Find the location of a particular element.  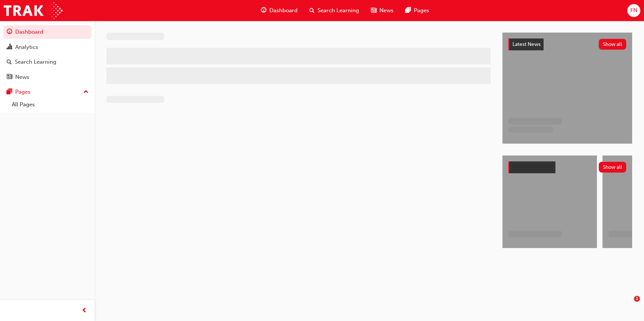

span: chart-icon is located at coordinates (9, 47).